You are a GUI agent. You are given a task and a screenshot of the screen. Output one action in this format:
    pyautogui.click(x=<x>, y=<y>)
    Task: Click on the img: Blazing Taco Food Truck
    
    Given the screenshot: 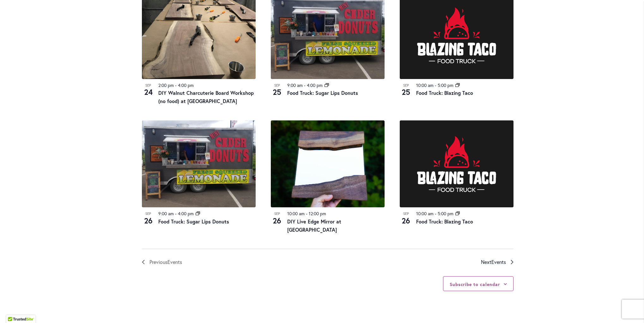 What is the action you would take?
    pyautogui.click(x=457, y=164)
    